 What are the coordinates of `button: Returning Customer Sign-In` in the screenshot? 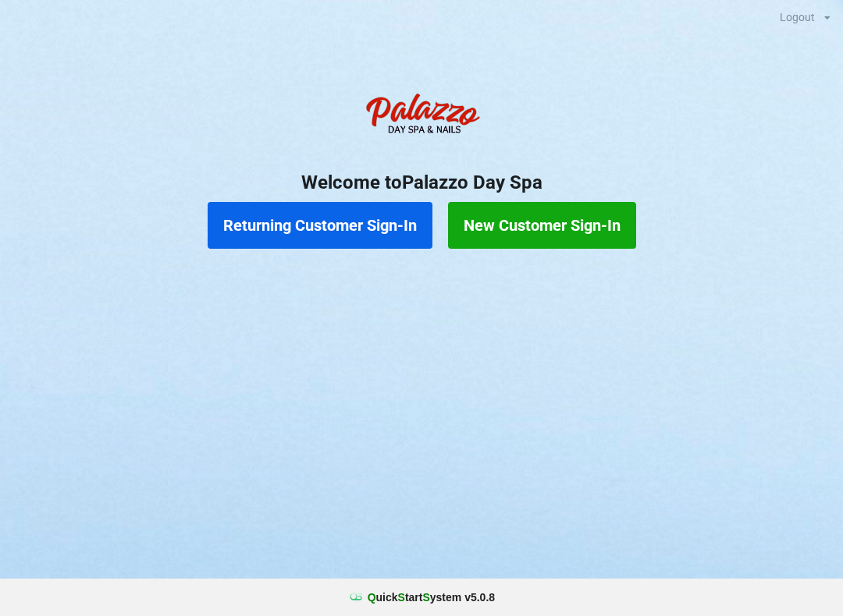 It's located at (320, 225).